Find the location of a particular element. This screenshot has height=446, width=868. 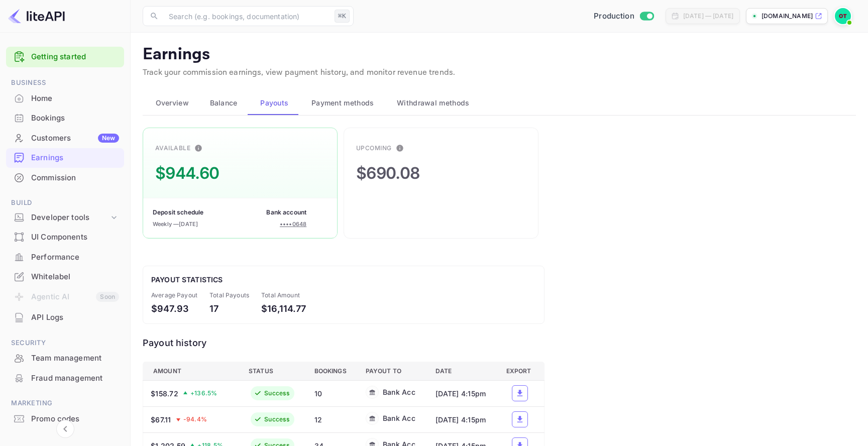

img: Oussama Tali is located at coordinates (843, 16).